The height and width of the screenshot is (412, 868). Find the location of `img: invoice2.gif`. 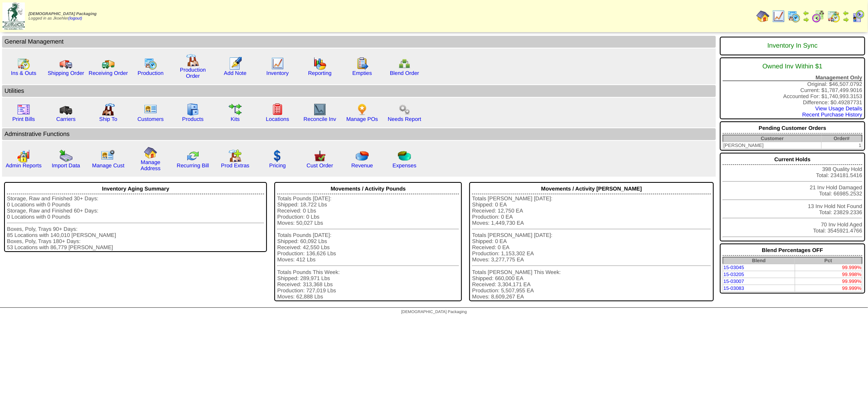

img: invoice2.gif is located at coordinates (24, 110).